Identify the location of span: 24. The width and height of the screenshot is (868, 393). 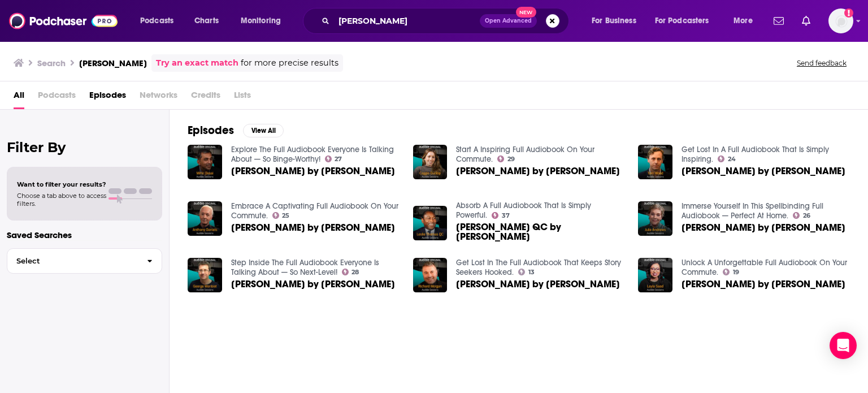
(732, 159).